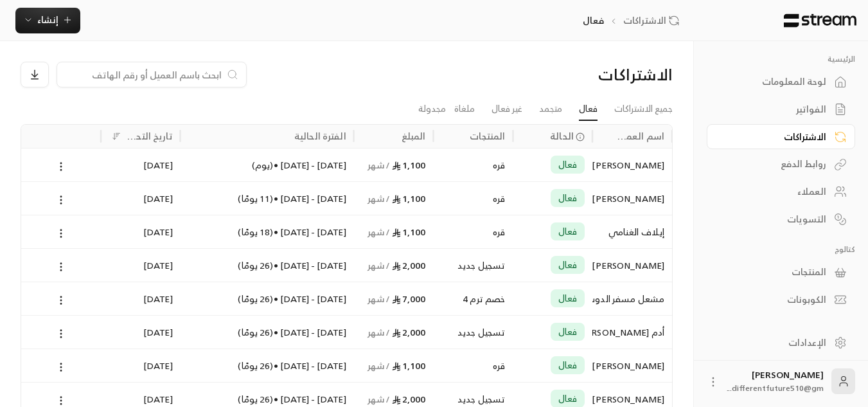 The image size is (868, 407). I want to click on a: المنتجات, so click(781, 272).